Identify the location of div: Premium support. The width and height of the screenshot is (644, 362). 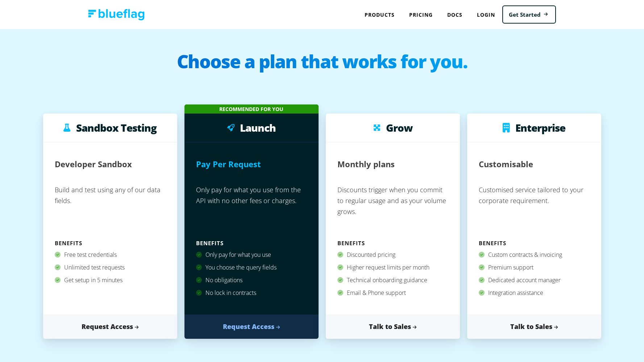
(534, 267).